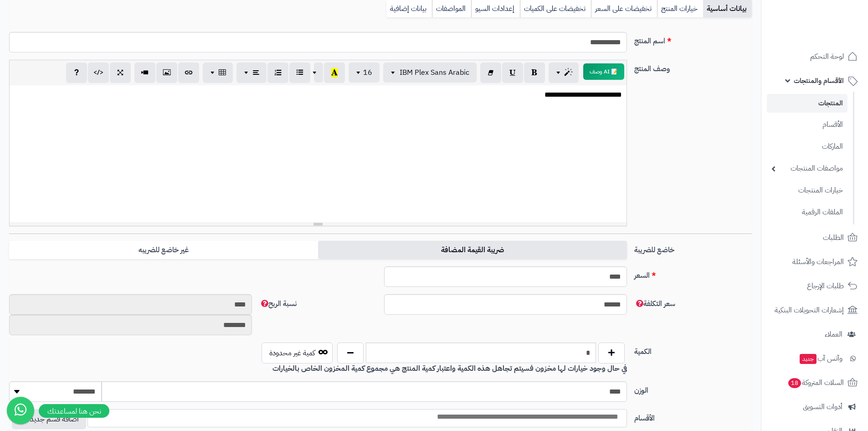 This screenshot has height=431, width=868. What do you see at coordinates (430, 72) in the screenshot?
I see `button: IBM Plex Sans Arabic` at bounding box center [430, 72].